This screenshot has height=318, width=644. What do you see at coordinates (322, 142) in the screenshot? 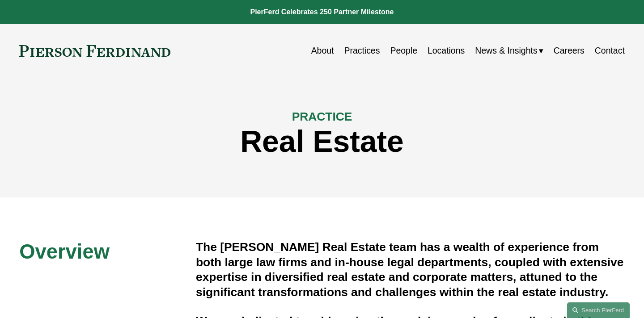
I see `h1: Real Estate` at bounding box center [322, 142].